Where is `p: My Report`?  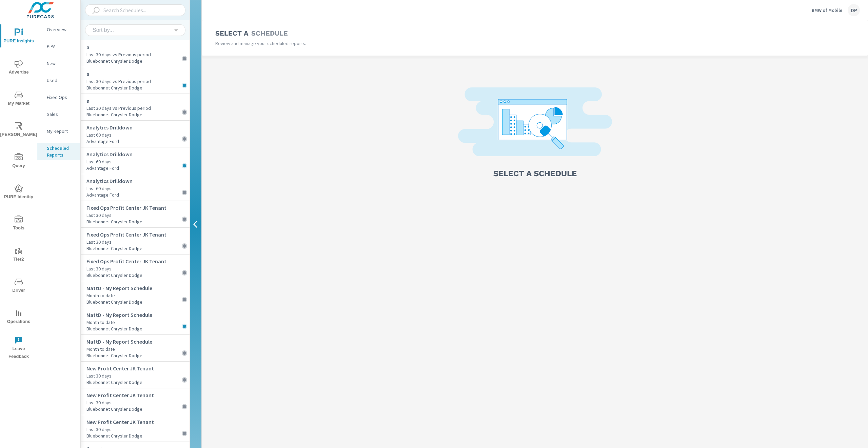
p: My Report is located at coordinates (61, 131).